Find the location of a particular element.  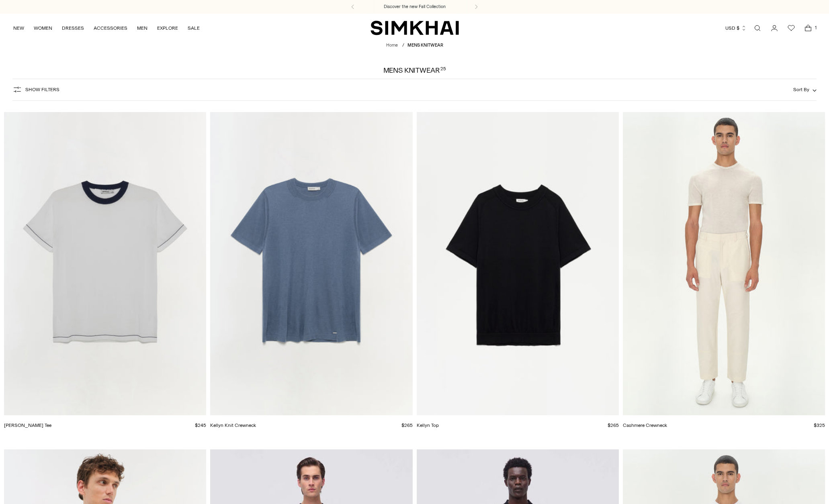

span: Sort By is located at coordinates (801, 90).